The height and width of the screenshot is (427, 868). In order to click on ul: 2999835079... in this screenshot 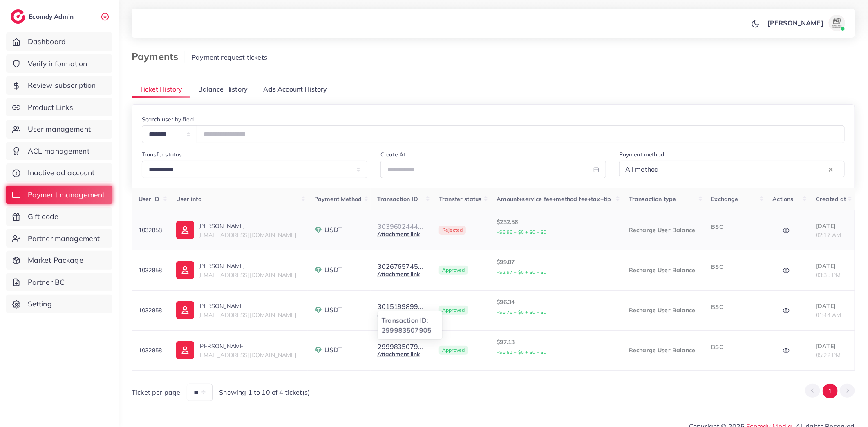, I will do `click(410, 325)`.